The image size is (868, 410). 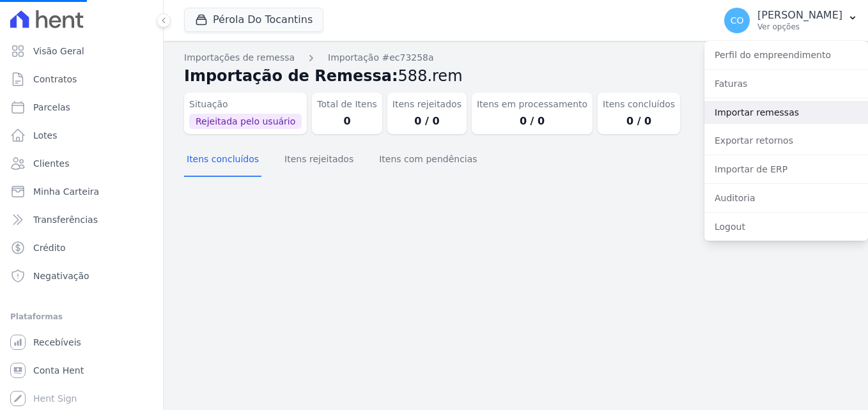 What do you see at coordinates (81, 191) in the screenshot?
I see `a: Minha Carteira` at bounding box center [81, 191].